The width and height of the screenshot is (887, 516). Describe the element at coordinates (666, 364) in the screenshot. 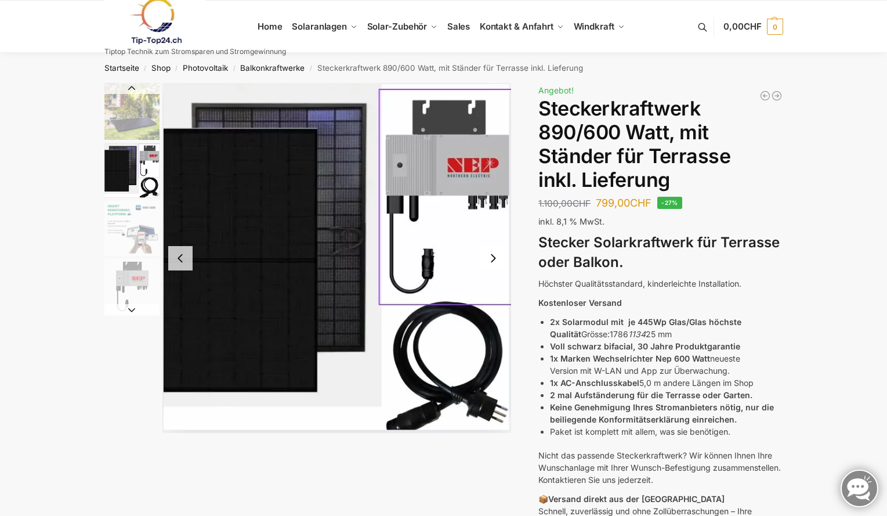

I see `li: neueste Version mit W-LAN und App zur Überwachung.` at that location.